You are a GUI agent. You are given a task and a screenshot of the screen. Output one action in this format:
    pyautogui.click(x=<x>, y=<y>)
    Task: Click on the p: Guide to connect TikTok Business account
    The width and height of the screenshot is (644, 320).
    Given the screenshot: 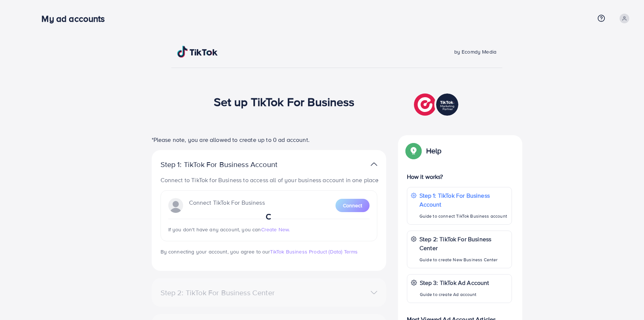 What is the action you would take?
    pyautogui.click(x=463, y=216)
    